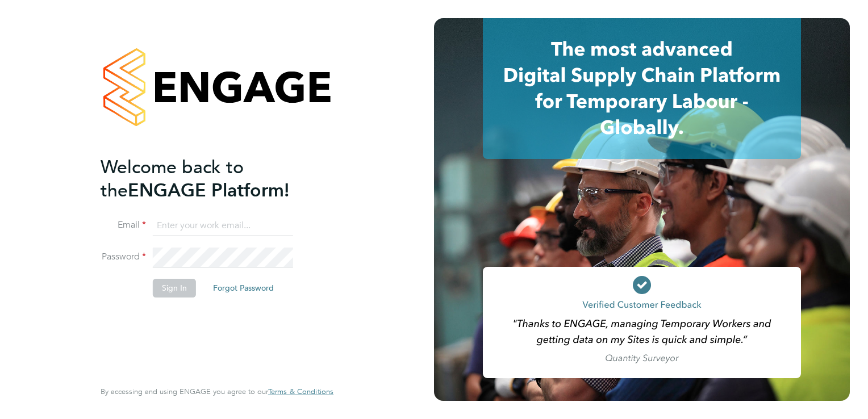  What do you see at coordinates (211, 179) in the screenshot?
I see `h2: ENGAGE Platform!` at bounding box center [211, 179].